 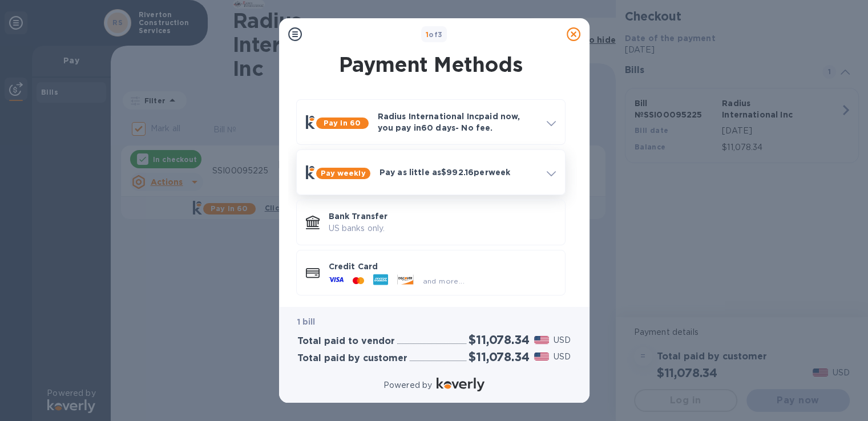 I want to click on p: Bank Transfer, so click(x=443, y=216).